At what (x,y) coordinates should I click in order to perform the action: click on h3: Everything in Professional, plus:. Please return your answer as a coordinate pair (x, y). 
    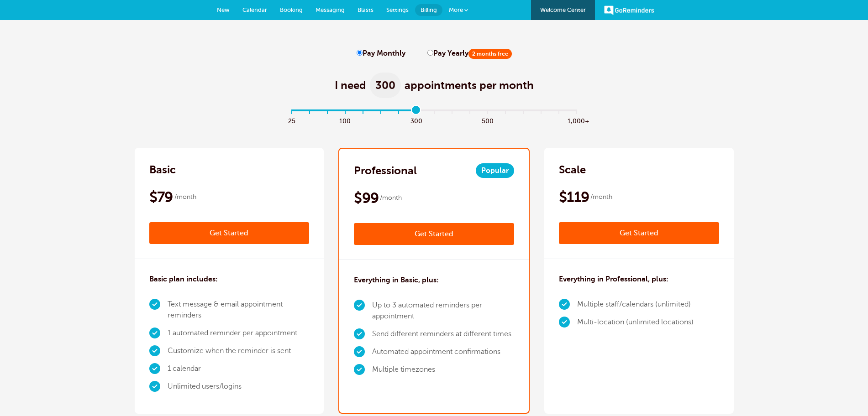
    Looking at the image, I should click on (614, 279).